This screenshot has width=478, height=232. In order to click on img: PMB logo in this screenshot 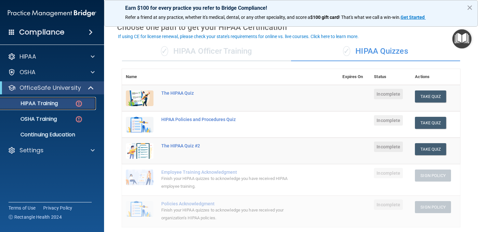, I will do `click(52, 13)`.